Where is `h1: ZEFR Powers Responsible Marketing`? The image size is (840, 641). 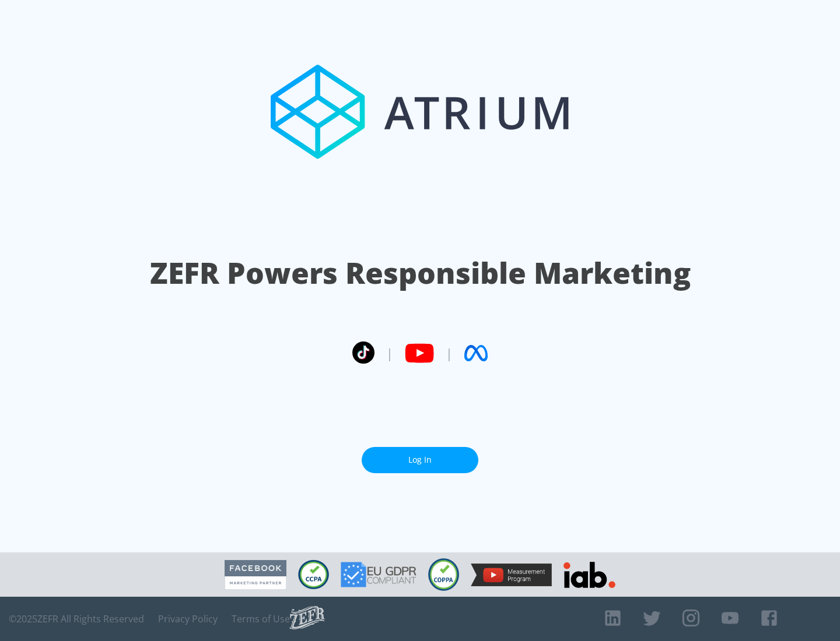 h1: ZEFR Powers Responsible Marketing is located at coordinates (420, 273).